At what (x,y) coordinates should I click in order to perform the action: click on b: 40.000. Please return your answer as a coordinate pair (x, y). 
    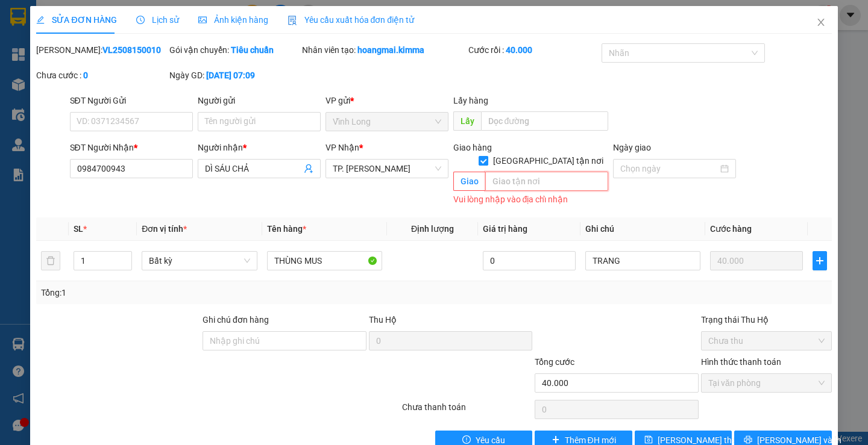
    Looking at the image, I should click on (519, 50).